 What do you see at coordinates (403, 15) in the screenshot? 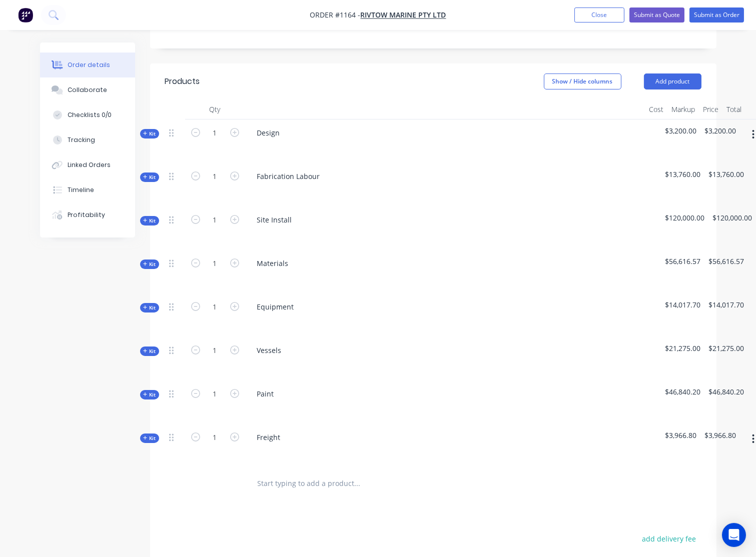
I see `a: RIVTOW MARINE PTY LTD` at bounding box center [403, 15].